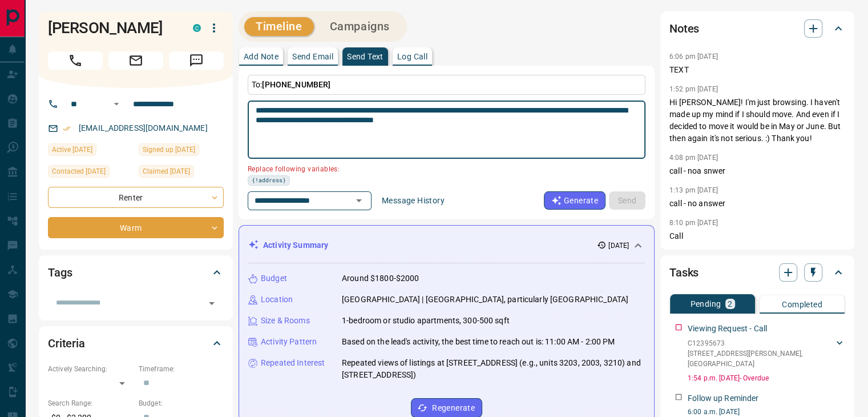 The height and width of the screenshot is (417, 868). I want to click on button: Campaigns, so click(360, 26).